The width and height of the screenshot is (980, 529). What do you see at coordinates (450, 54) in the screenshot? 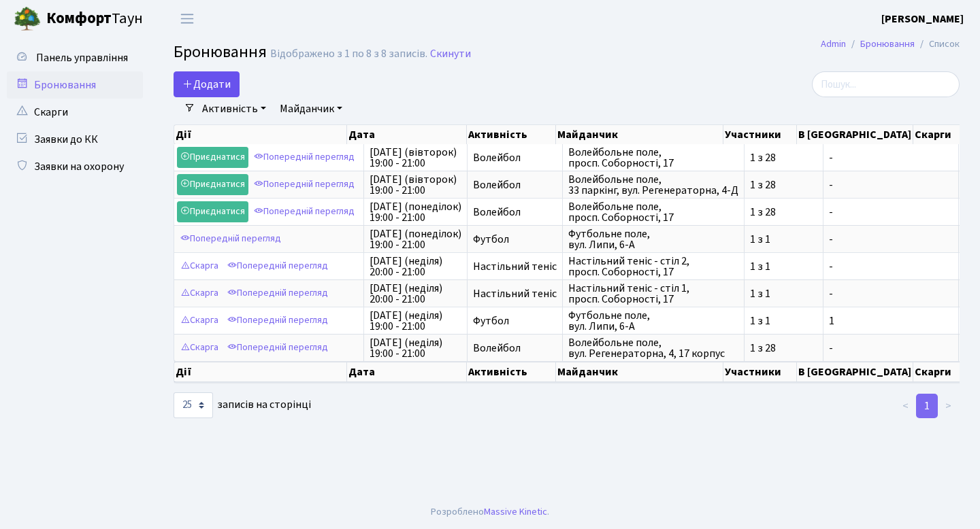
I see `a: Скинути` at bounding box center [450, 54].